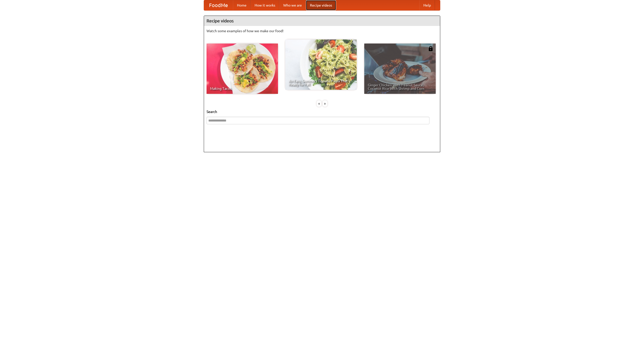  Describe the element at coordinates (265, 5) in the screenshot. I see `a: How it works` at that location.